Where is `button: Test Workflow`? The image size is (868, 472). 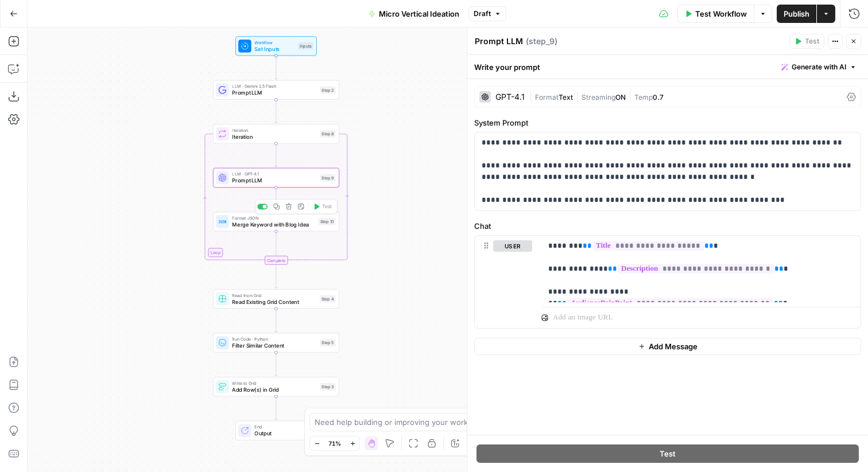 button: Test Workflow is located at coordinates (715, 14).